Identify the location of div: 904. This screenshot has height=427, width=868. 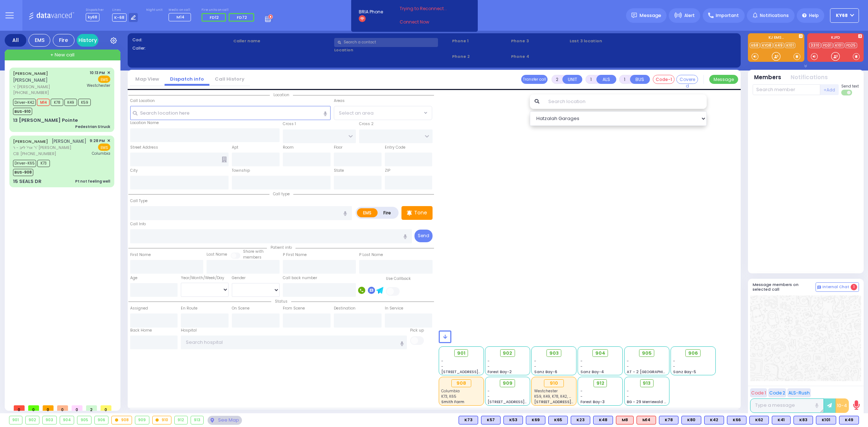
(67, 420).